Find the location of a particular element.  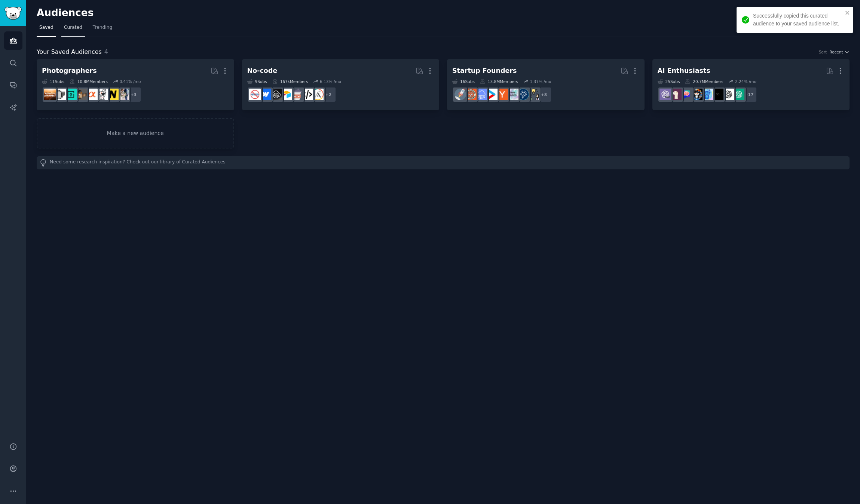

img: EntrepreneurRideAlong is located at coordinates (470, 94).